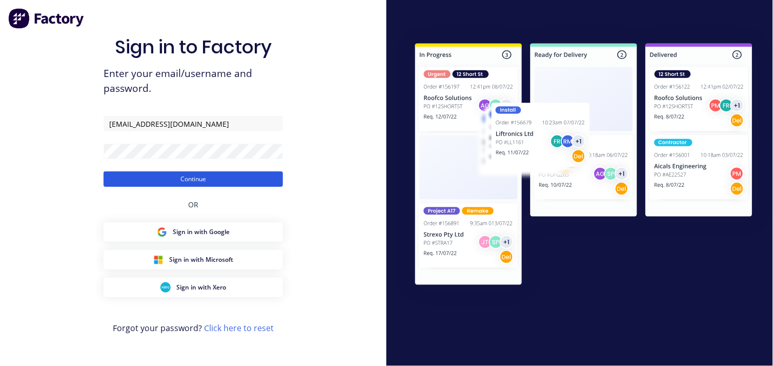 The image size is (773, 366). Describe the element at coordinates (584, 166) in the screenshot. I see `img: Sign in` at that location.